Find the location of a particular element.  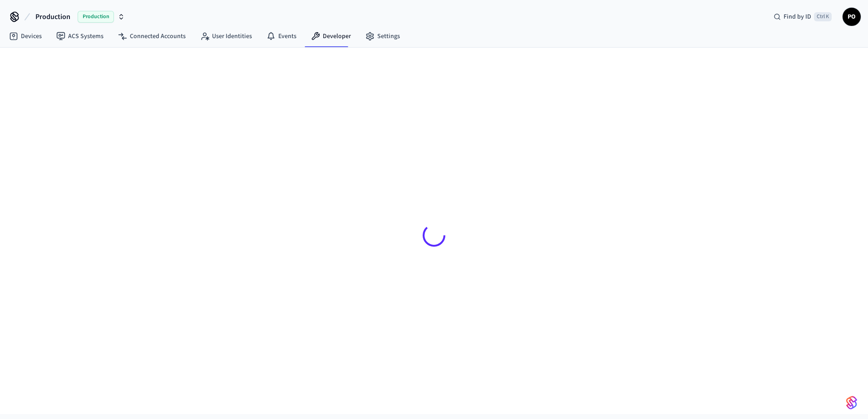

a: Devices is located at coordinates (25, 36).